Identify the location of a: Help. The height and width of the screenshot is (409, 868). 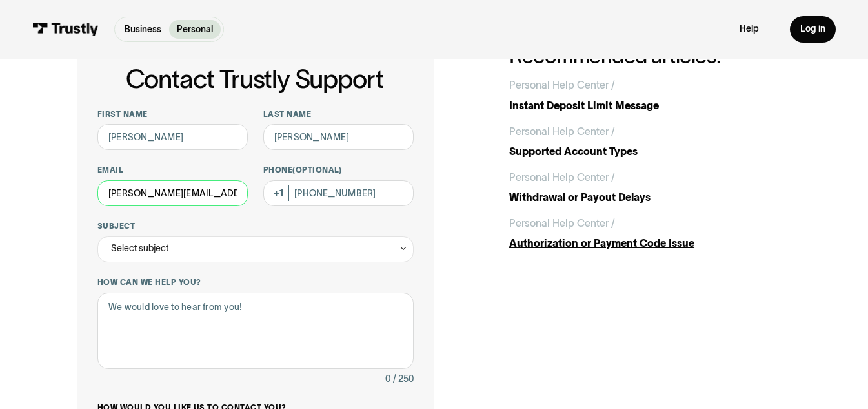
(749, 29).